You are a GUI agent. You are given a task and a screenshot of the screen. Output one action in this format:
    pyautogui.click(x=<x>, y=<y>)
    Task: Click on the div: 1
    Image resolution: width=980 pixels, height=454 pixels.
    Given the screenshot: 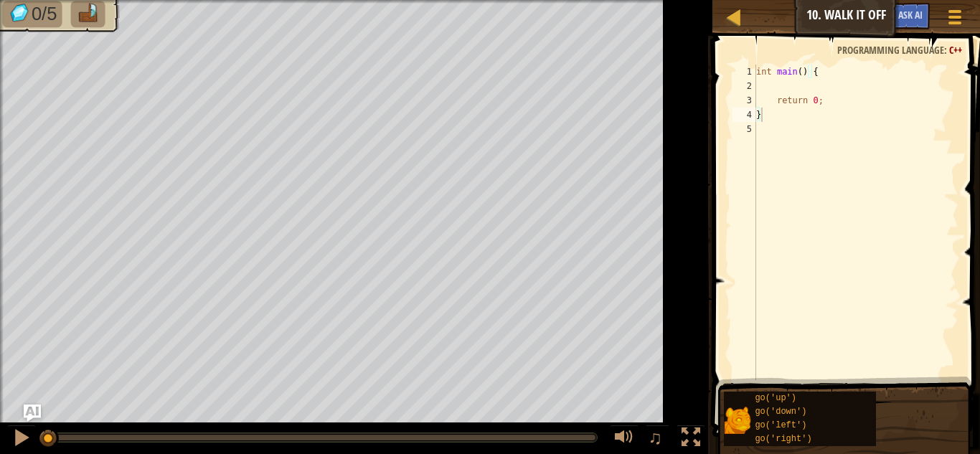 What is the action you would take?
    pyautogui.click(x=744, y=72)
    